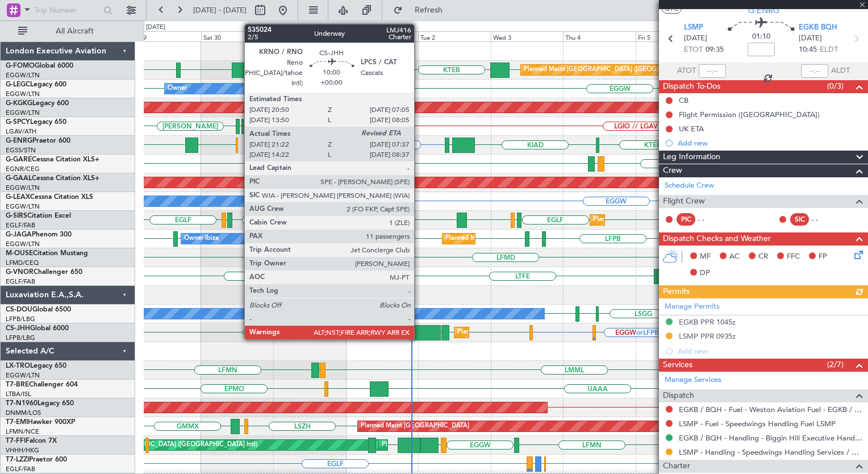 This screenshot has width=868, height=474. I want to click on span: Refresh, so click(429, 10).